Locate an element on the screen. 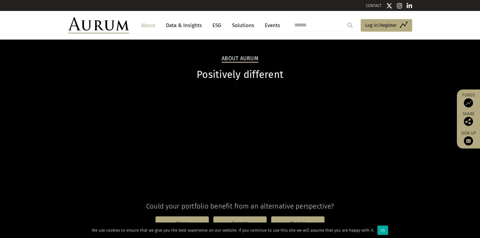 This screenshot has width=480, height=238. img: Sign up to our newsletter is located at coordinates (469, 141).